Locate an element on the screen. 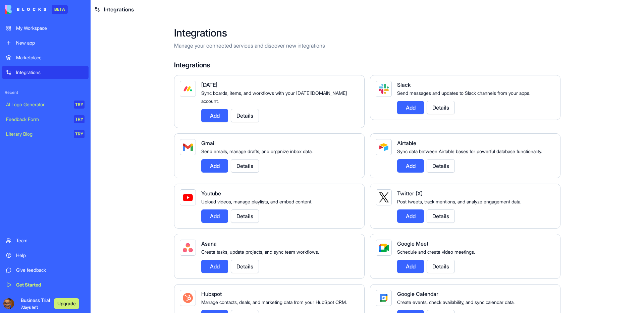  div: My Workspace is located at coordinates (50, 28).